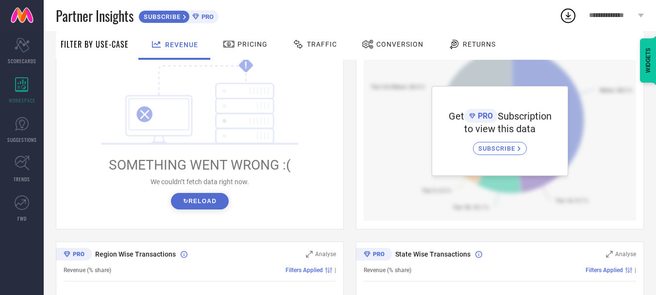 This screenshot has height=295, width=656. Describe the element at coordinates (500, 129) in the screenshot. I see `span: to view this data` at that location.